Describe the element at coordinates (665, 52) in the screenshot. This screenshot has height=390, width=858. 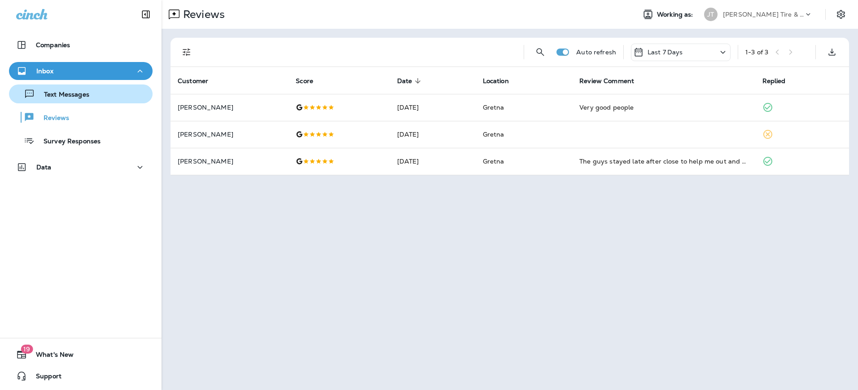
I see `p: Last 7 Days` at that location.